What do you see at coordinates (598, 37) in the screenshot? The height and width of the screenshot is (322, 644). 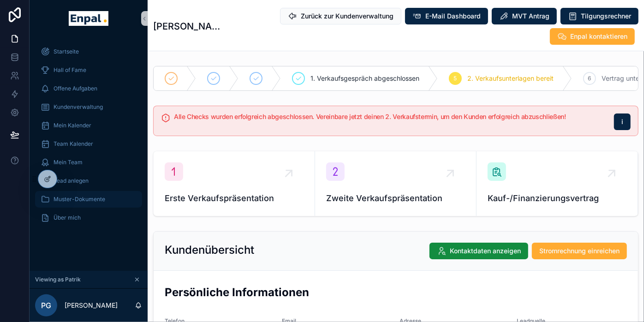 I see `span: Enpal kontaktieren` at bounding box center [598, 37].